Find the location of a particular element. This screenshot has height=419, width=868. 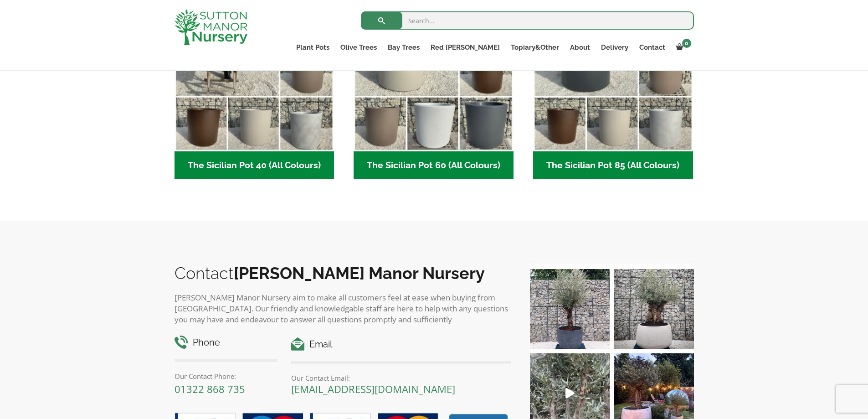

p: Our Contact Phone: is located at coordinates (226, 376).